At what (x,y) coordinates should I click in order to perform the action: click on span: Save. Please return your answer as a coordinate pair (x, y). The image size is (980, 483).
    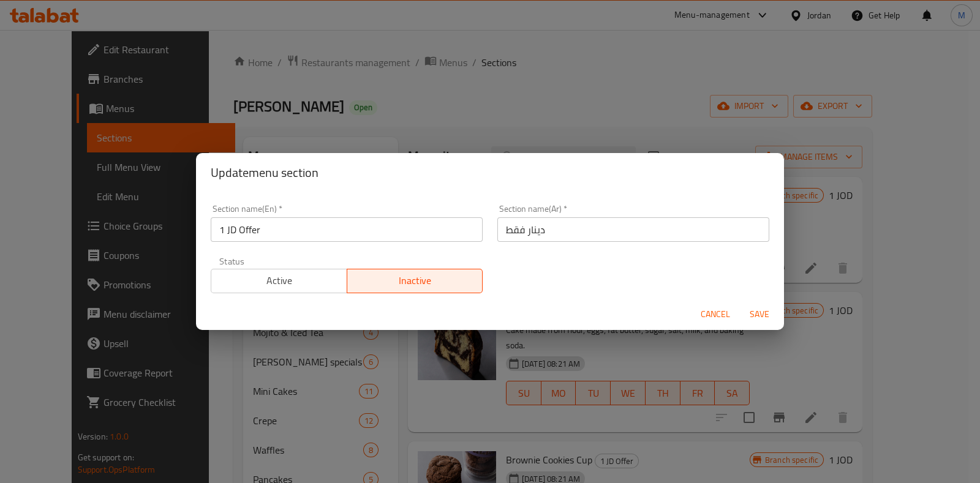
    Looking at the image, I should click on (759, 314).